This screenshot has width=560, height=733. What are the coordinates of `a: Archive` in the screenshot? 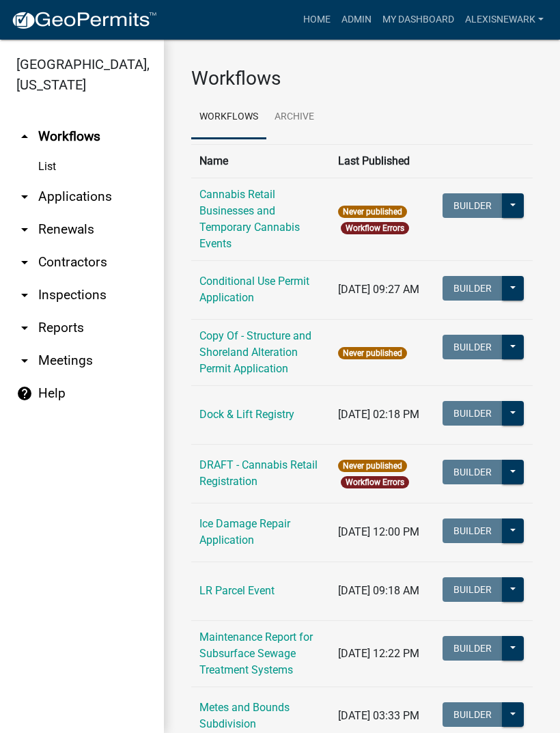 It's located at (294, 118).